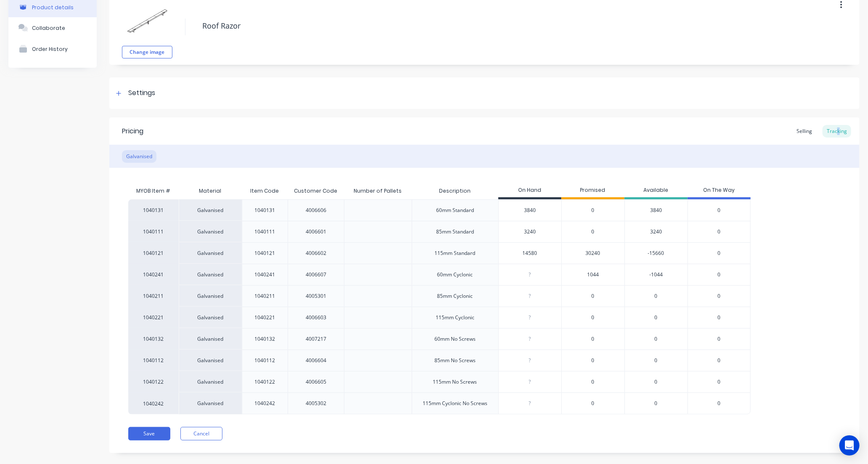  I want to click on div: Promised, so click(593, 191).